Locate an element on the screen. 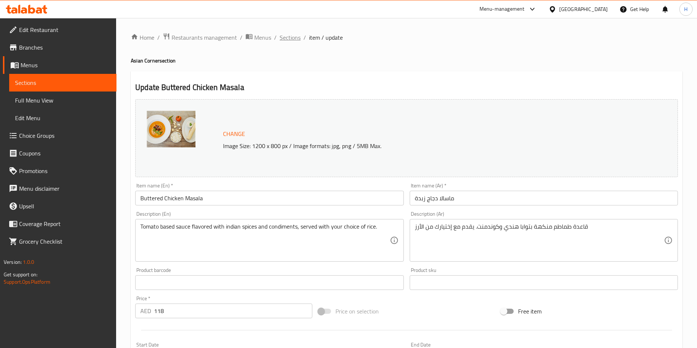  span: Restaurants management is located at coordinates (204, 37).